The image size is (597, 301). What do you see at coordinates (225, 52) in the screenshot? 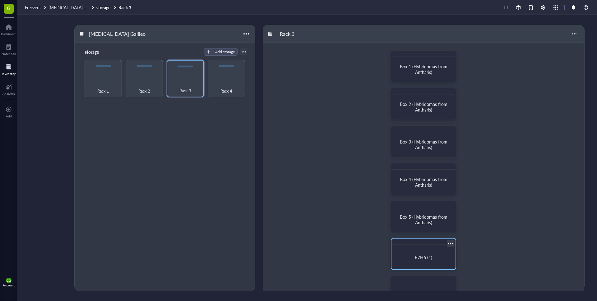
I see `div: Add storage` at bounding box center [225, 52].